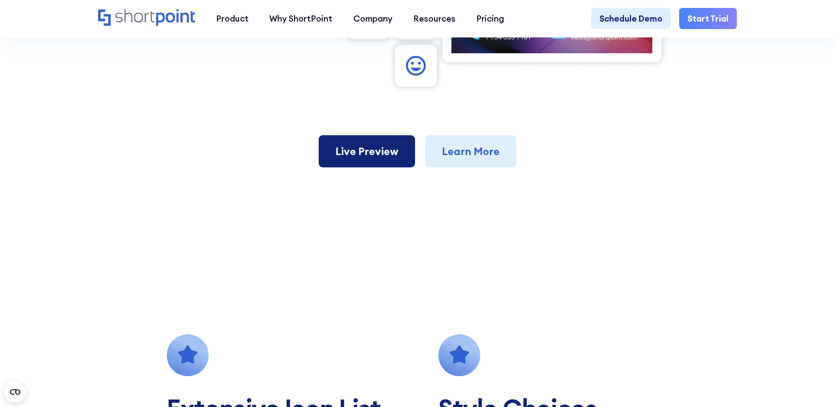 The image size is (835, 407). I want to click on a: Schedule Demo, so click(631, 18).